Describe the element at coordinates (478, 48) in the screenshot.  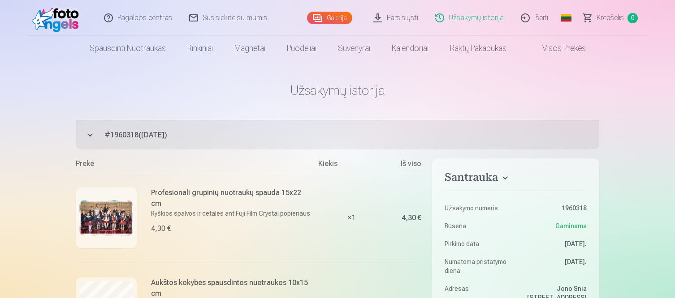
I see `a: Raktų pakabukas` at that location.